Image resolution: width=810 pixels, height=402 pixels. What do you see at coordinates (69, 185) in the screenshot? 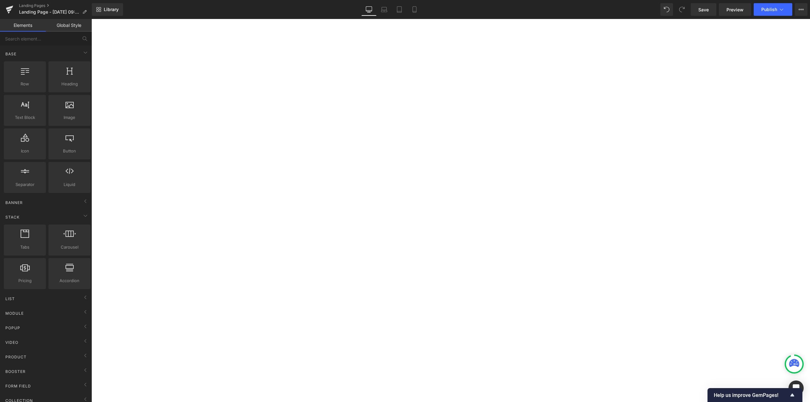
I see `span: Liquid` at bounding box center [69, 185].